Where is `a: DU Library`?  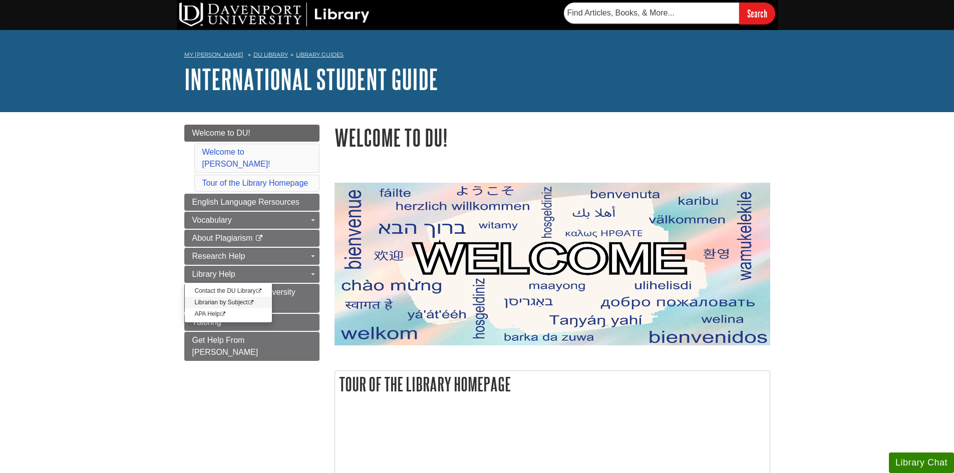 a: DU Library is located at coordinates (270, 55).